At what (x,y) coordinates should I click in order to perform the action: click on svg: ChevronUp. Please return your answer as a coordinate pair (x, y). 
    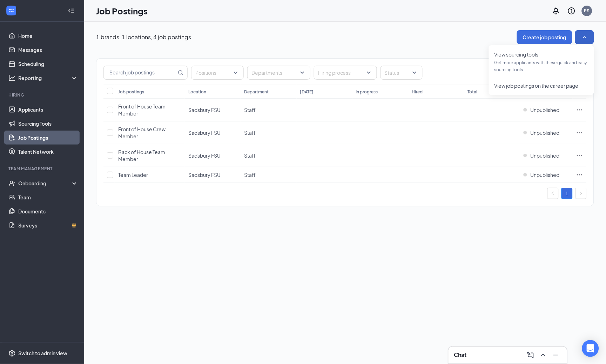
    Looking at the image, I should click on (543, 355).